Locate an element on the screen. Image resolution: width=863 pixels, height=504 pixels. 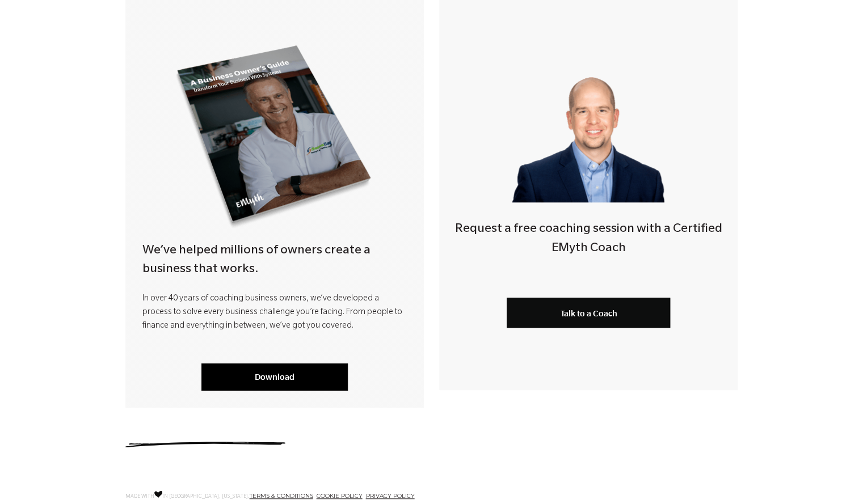
a: Talk to a Coach is located at coordinates (588, 312).